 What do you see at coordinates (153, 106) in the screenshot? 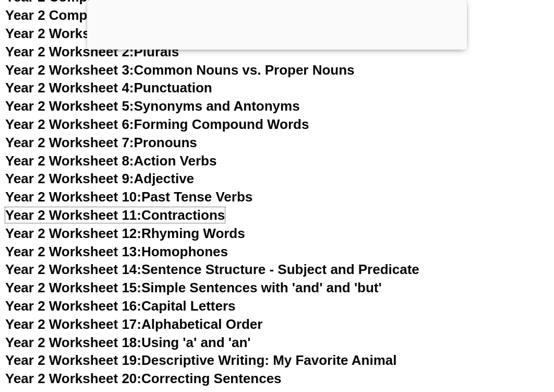
I see `a: Year 2 Worksheet 5:Synonyms and Antonyms` at bounding box center [153, 106].